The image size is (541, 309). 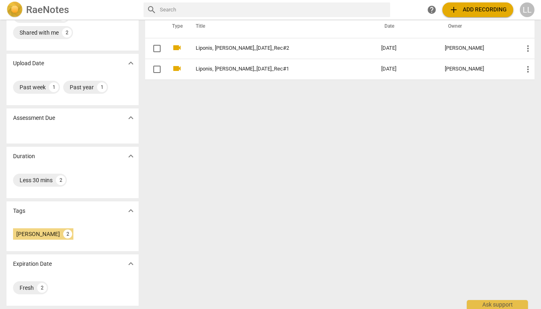 What do you see at coordinates (26, 288) in the screenshot?
I see `div: Fresh` at bounding box center [26, 288].